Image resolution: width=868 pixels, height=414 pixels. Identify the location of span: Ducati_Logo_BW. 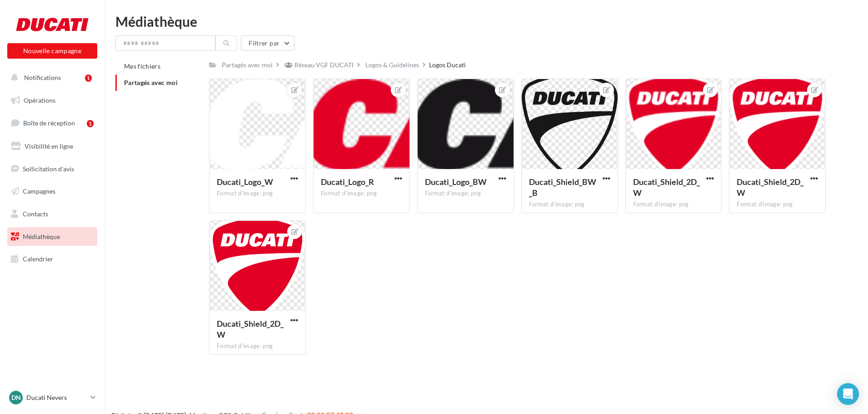
(456, 182).